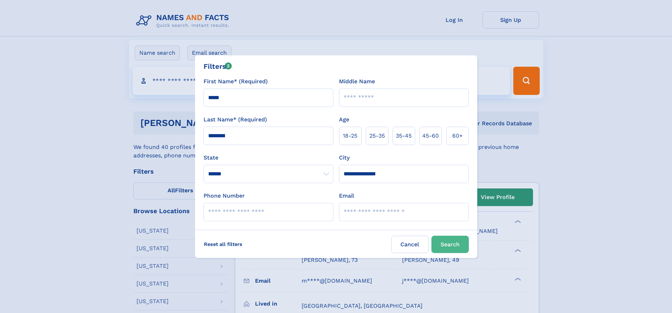  What do you see at coordinates (357, 81) in the screenshot?
I see `label: Middle Name` at bounding box center [357, 81].